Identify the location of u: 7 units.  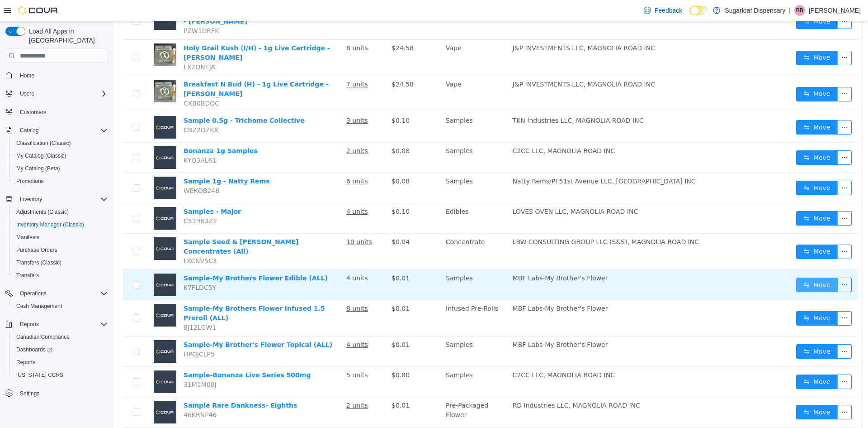
(244, 63).